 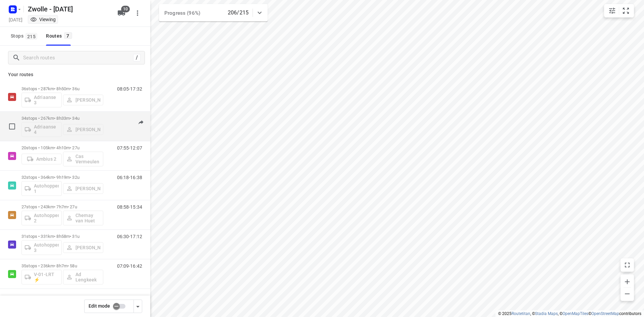 I want to click on span: 7, so click(x=68, y=35).